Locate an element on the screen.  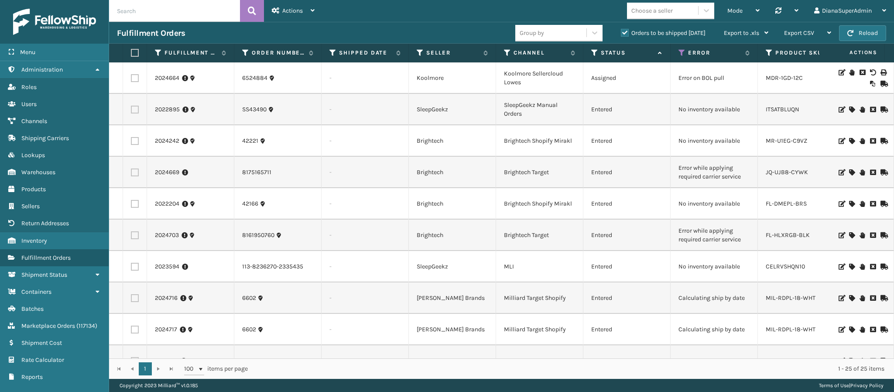
span: Containers is located at coordinates (36, 292).